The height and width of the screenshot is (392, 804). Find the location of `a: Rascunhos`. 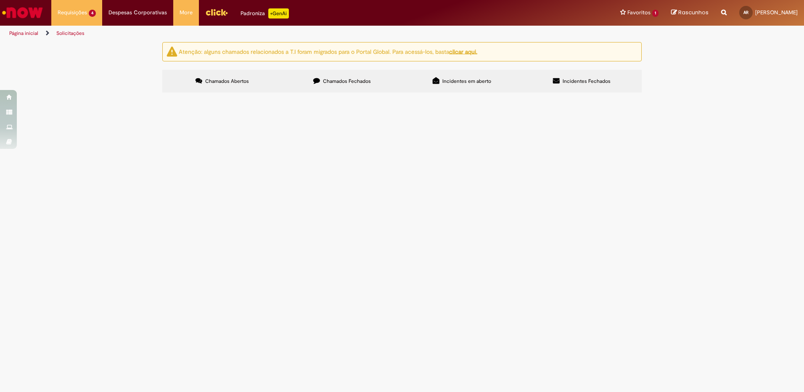

a: Rascunhos is located at coordinates (689, 13).